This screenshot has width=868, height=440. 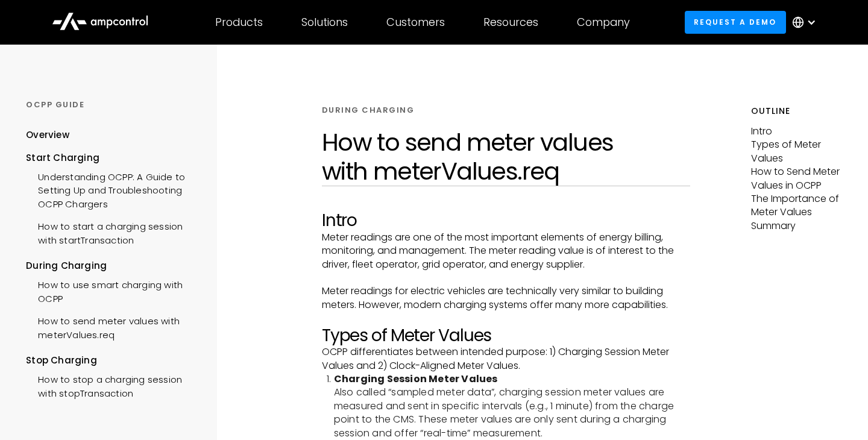 I want to click on p: How to Send Meter Values in OCPP, so click(x=796, y=179).